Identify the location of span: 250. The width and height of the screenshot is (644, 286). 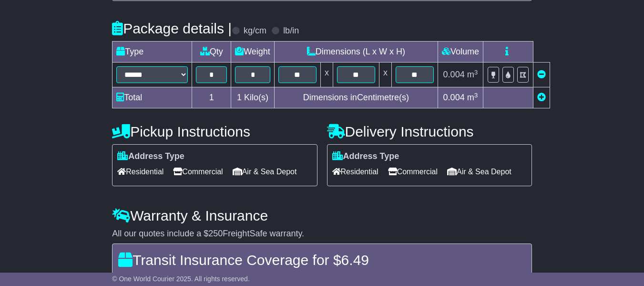
(215, 233).